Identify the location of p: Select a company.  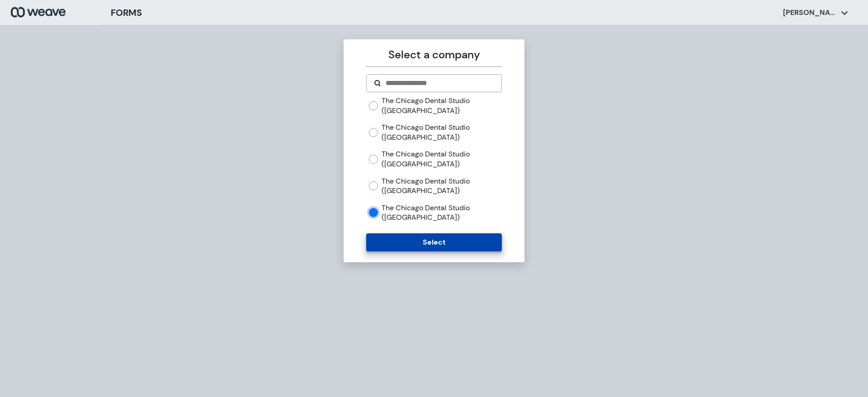
(433, 55).